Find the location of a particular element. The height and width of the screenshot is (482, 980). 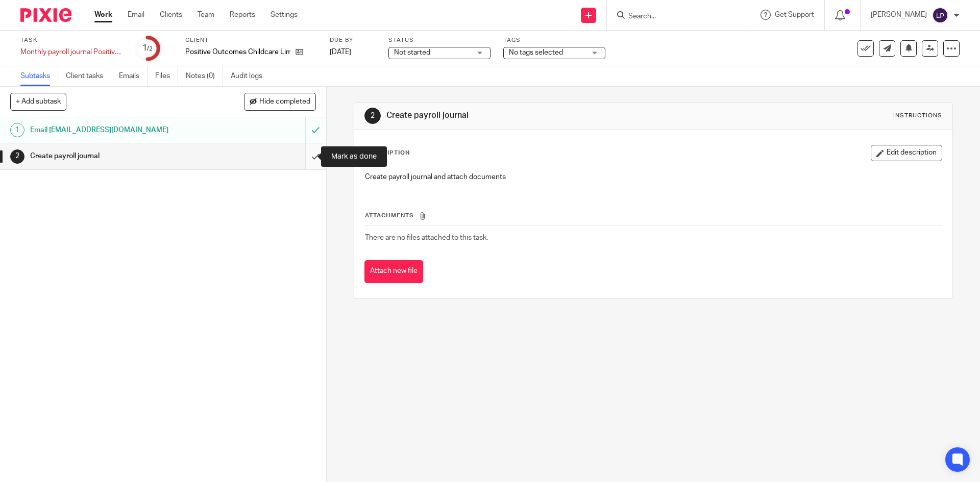

a: Team is located at coordinates (205, 15).